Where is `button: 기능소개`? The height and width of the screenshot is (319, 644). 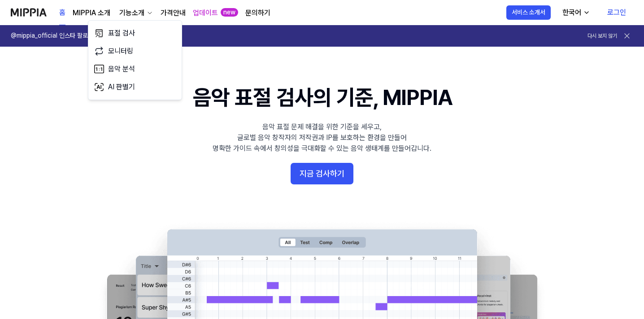
button: 기능소개 is located at coordinates (135, 13).